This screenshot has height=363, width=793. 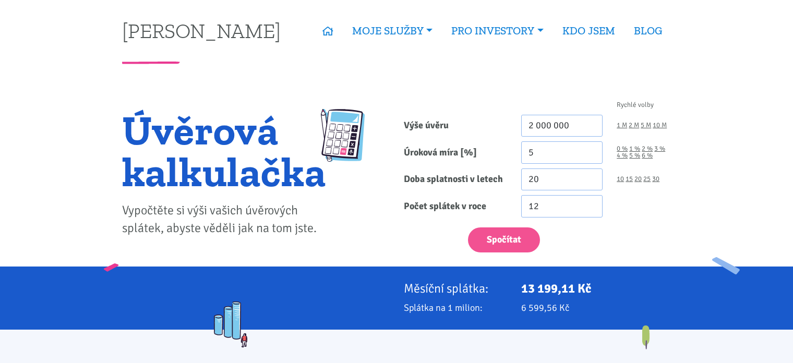 What do you see at coordinates (455, 308) in the screenshot?
I see `p: Splátka na 1 milion:` at bounding box center [455, 308].